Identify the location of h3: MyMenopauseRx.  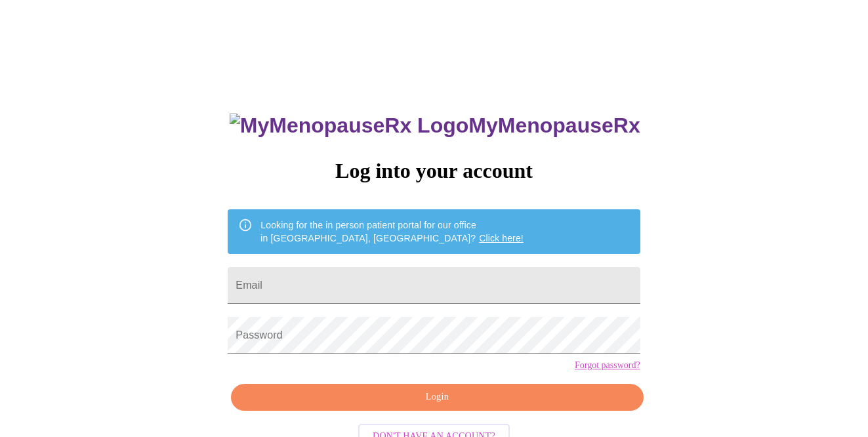
(435, 126).